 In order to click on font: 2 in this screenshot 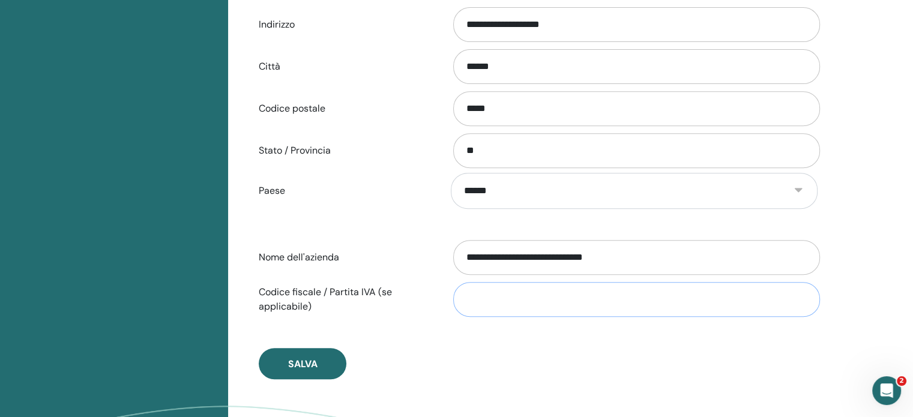, I will do `click(901, 381)`.